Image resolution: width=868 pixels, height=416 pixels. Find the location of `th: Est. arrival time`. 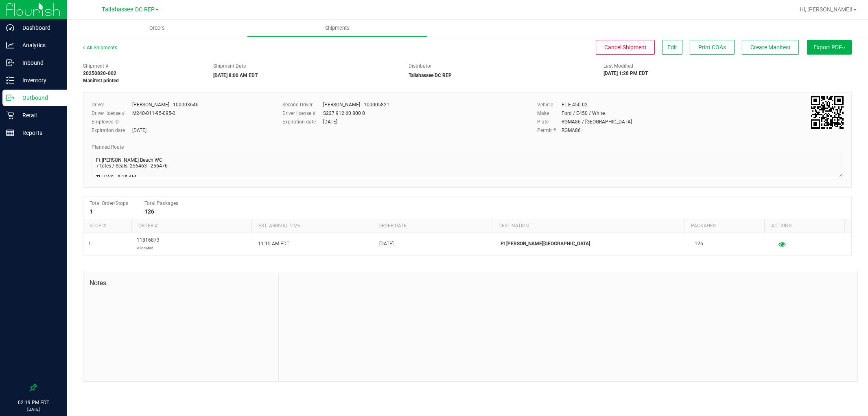

th: Est. arrival time is located at coordinates (311, 226).